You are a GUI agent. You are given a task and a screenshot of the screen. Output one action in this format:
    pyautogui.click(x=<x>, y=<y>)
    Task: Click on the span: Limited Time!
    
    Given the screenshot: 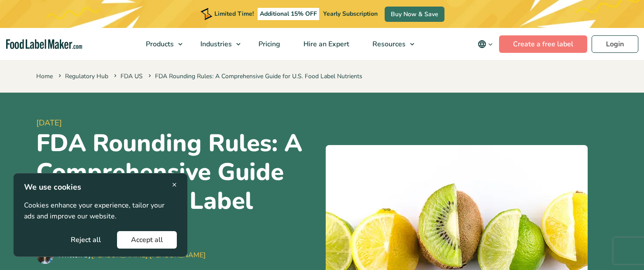 What is the action you would take?
    pyautogui.click(x=234, y=14)
    